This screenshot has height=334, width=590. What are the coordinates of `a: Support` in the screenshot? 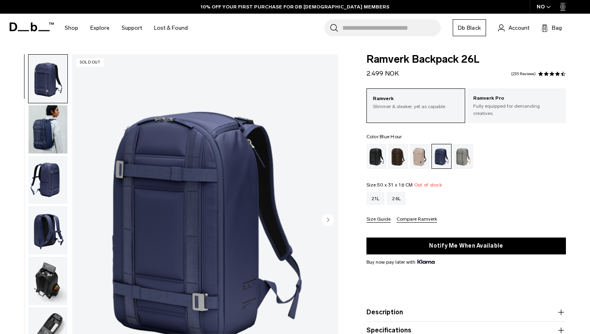 It's located at (132, 28).